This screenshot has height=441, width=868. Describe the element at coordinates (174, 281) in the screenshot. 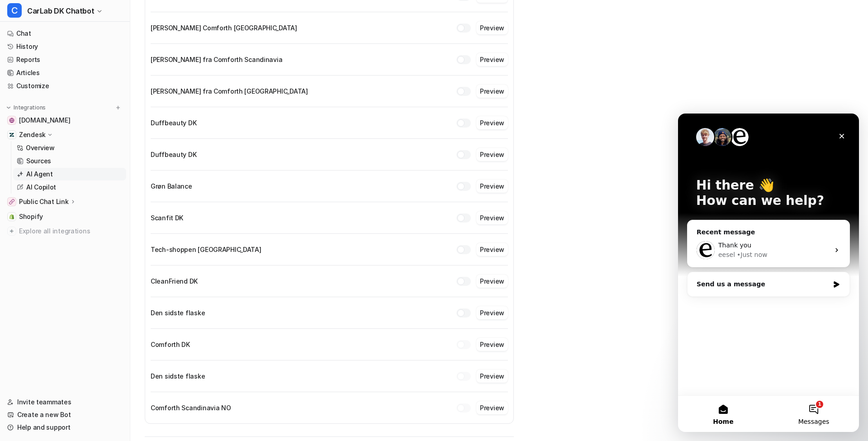

I see `h2: CleanFriend DK` at that location.